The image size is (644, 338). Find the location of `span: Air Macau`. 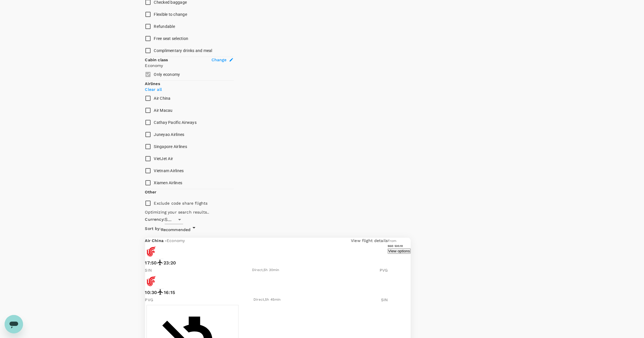

span: Air Macau is located at coordinates (163, 110).